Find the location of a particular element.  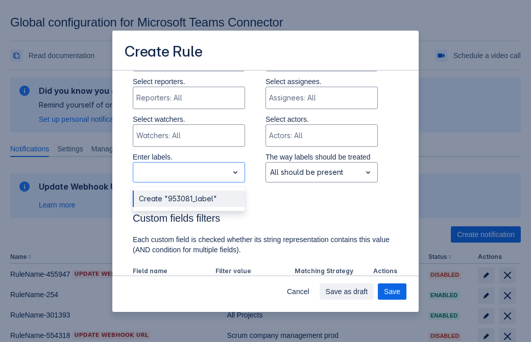

th: Actions is located at coordinates (383, 272).